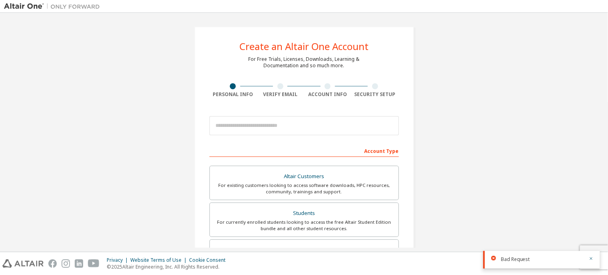 This screenshot has width=608, height=275. I want to click on img: instagram.svg, so click(66, 263).